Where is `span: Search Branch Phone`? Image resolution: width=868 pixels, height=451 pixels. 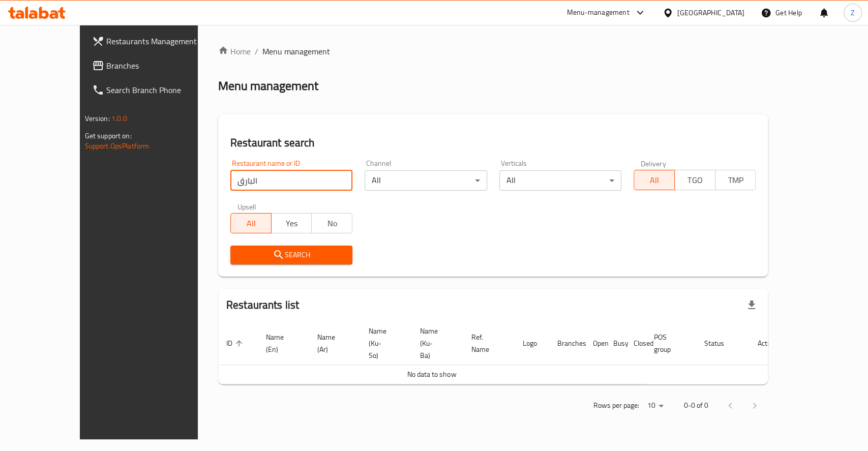
span: Search Branch Phone is located at coordinates (161, 90).